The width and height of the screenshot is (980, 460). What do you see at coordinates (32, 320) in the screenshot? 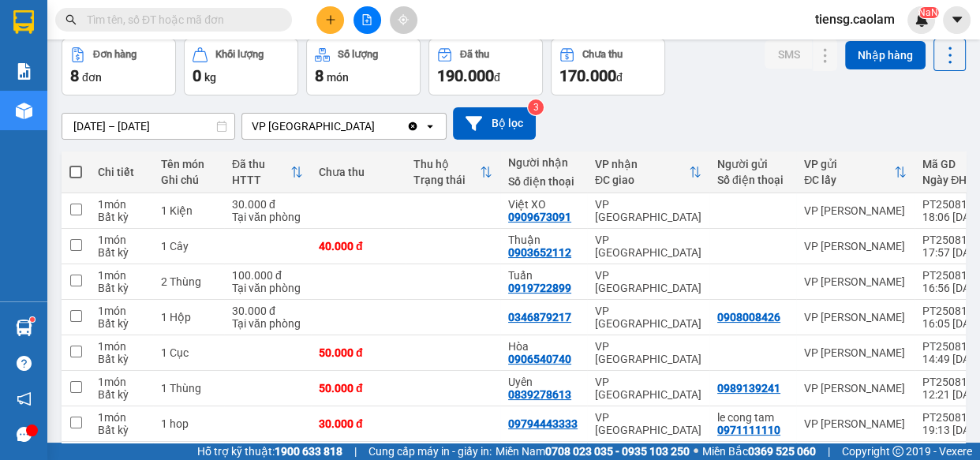
I see `sup: 1` at bounding box center [32, 320].